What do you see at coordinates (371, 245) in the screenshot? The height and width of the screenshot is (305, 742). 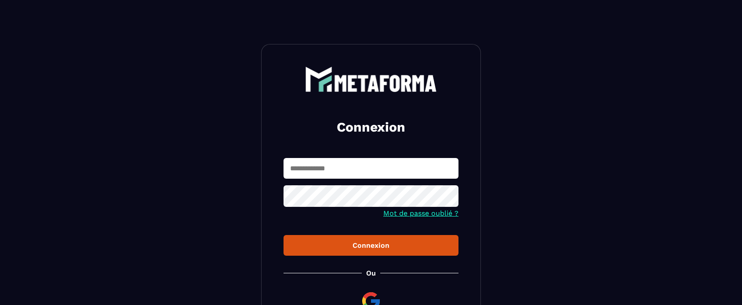 I see `div: Connexion` at bounding box center [371, 245].